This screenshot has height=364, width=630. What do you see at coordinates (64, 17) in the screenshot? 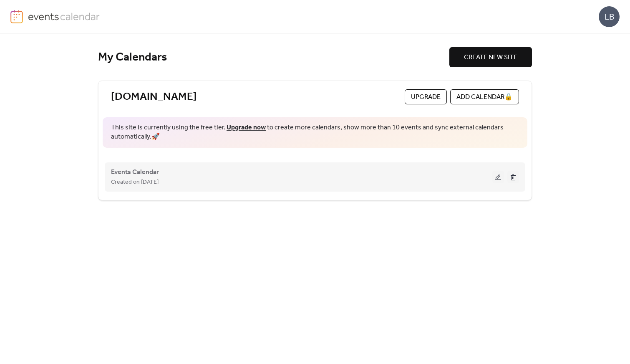
I see `img: logo-type` at bounding box center [64, 17].